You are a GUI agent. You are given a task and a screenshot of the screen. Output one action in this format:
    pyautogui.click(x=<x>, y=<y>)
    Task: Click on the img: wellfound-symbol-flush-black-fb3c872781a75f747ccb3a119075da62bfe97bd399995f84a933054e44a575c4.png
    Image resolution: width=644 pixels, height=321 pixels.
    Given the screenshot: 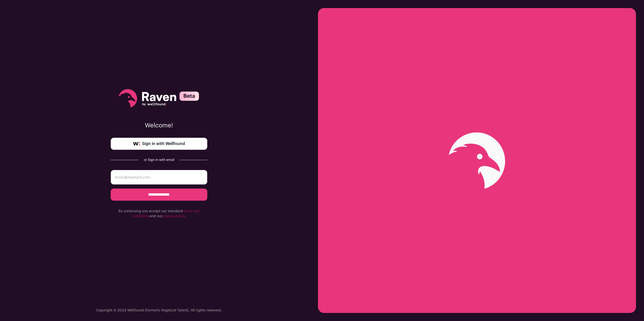 What is the action you would take?
    pyautogui.click(x=137, y=144)
    